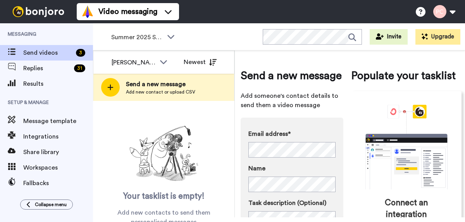  I want to click on span: Send videos, so click(48, 53).